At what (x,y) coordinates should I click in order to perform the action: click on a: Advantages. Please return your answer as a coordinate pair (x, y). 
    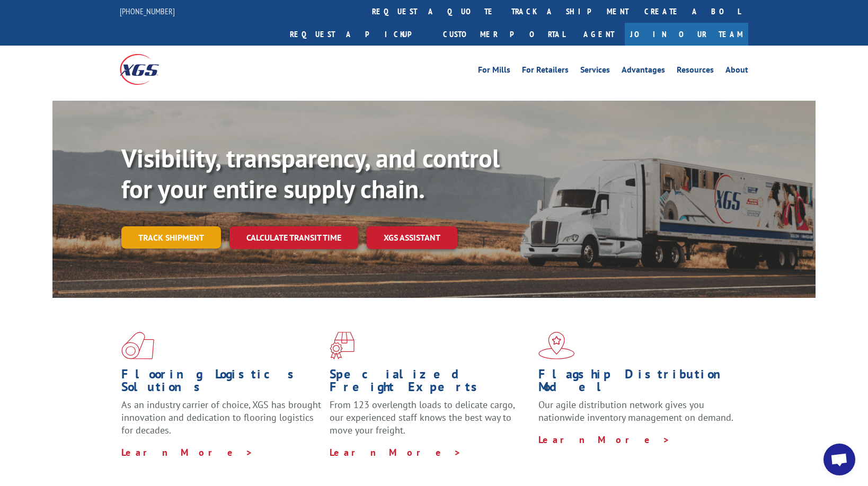
    Looking at the image, I should click on (644, 72).